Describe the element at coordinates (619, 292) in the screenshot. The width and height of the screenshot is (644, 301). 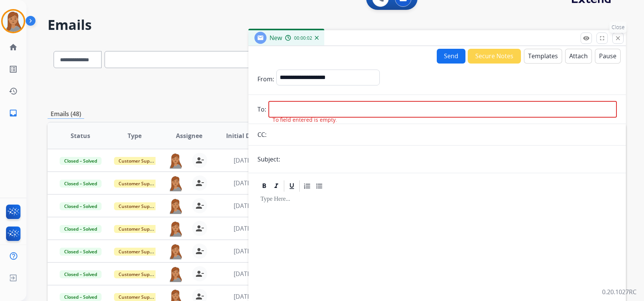
I see `p: 0.20.1027RC` at that location.